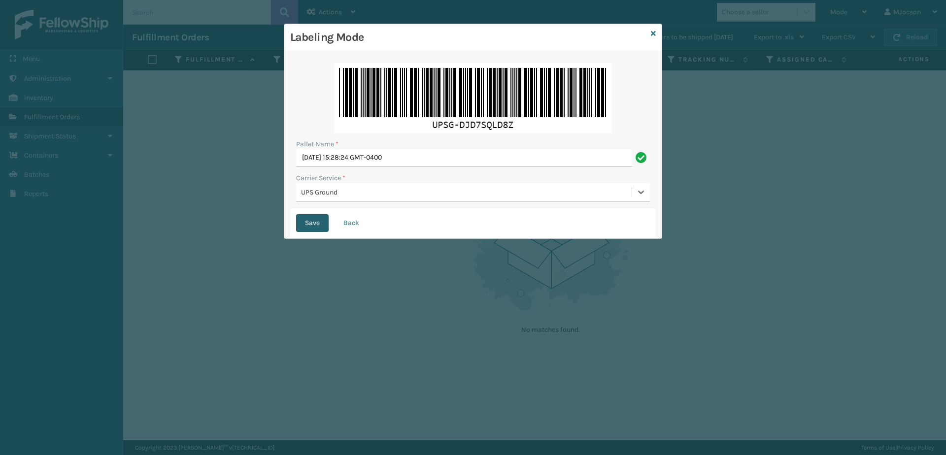  What do you see at coordinates (312, 223) in the screenshot?
I see `button: Save` at bounding box center [312, 223].